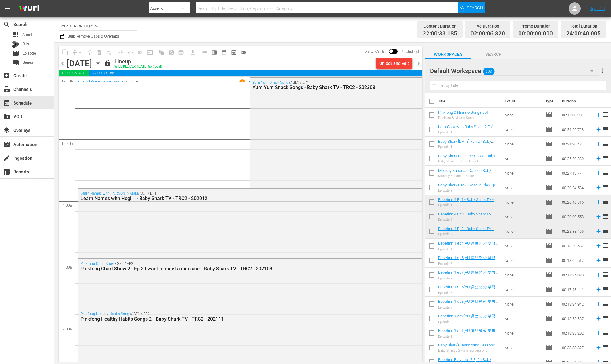 The height and width of the screenshot is (364, 611). Describe the element at coordinates (7, 172) in the screenshot. I see `span: Reports` at that location.